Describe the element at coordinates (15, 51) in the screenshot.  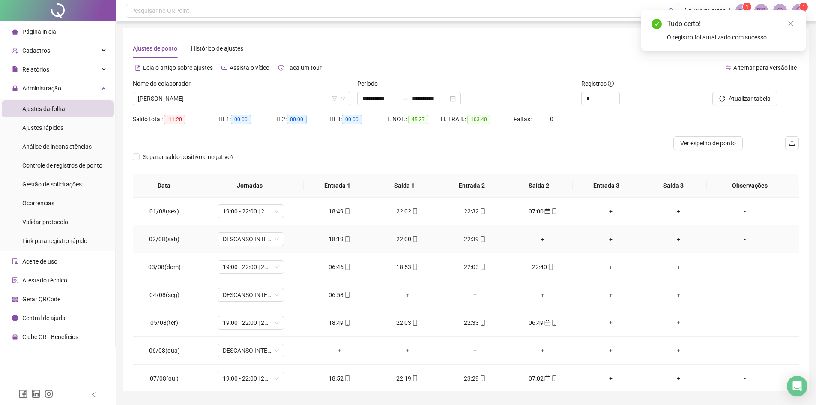
I see `span: user-add` at that location.